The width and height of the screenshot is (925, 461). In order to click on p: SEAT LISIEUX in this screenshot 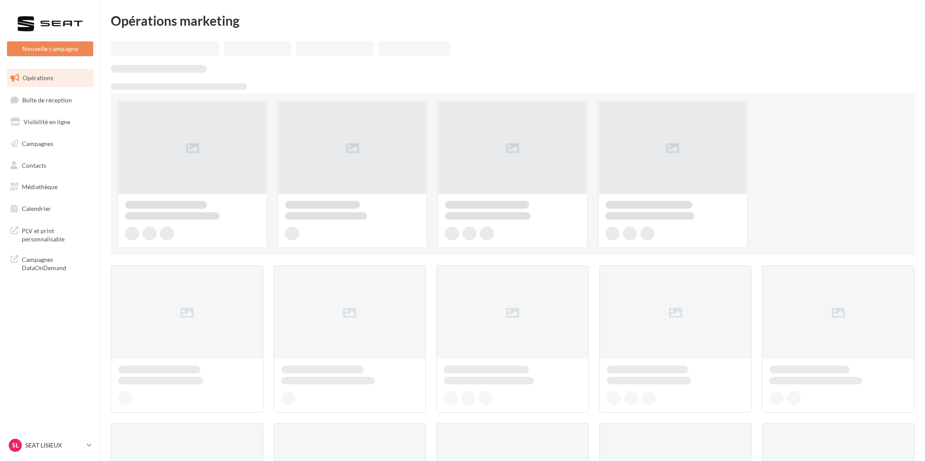, I will do `click(54, 445)`.